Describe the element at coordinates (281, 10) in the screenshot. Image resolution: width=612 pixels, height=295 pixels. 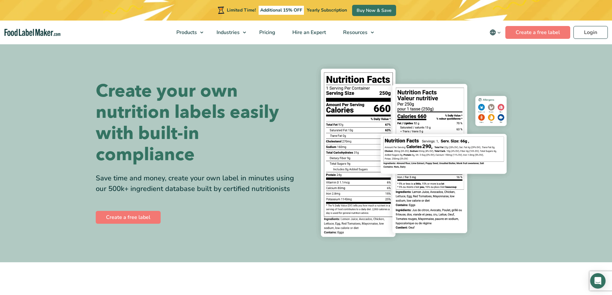
I see `span: Additional 15% OFF` at that location.